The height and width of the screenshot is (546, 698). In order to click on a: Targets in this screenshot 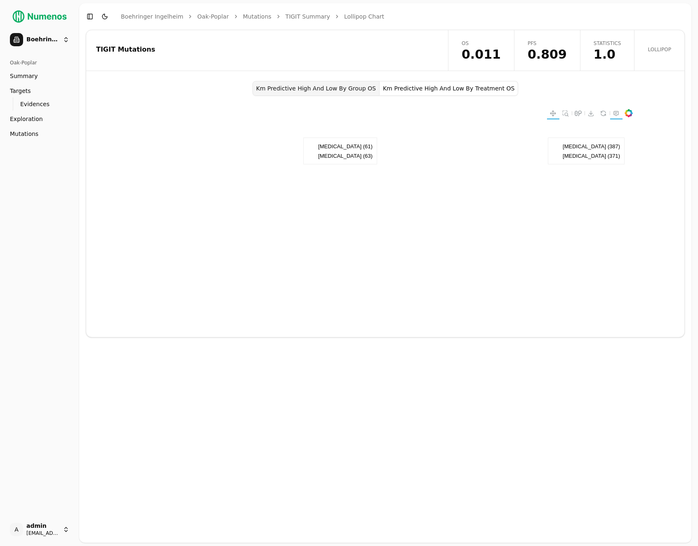, I will do `click(40, 91)`.